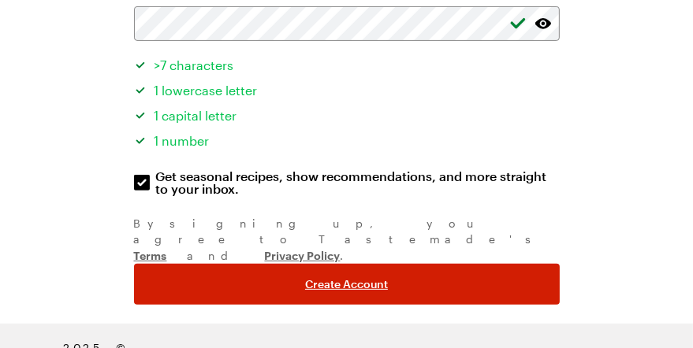 This screenshot has height=348, width=693. Describe the element at coordinates (151, 255) in the screenshot. I see `a: Terms` at that location.